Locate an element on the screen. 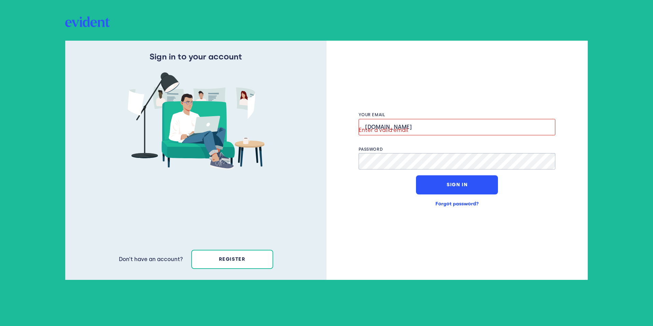 The width and height of the screenshot is (653, 326). button: Sign In is located at coordinates (457, 185).